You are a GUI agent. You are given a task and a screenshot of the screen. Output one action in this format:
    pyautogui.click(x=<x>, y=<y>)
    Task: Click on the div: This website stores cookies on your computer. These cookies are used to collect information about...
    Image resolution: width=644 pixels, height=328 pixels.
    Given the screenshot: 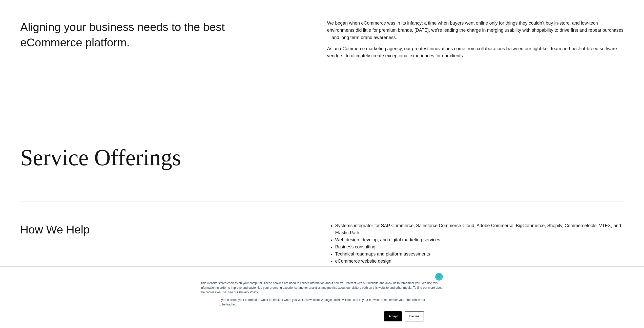 What is the action you would take?
    pyautogui.click(x=322, y=288)
    